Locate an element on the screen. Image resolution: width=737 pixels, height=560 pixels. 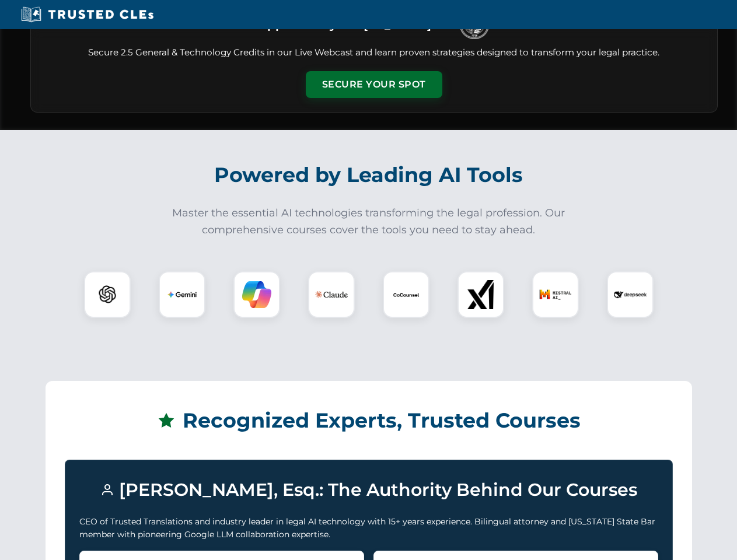
img: CoCounsel Logo is located at coordinates (406, 295).